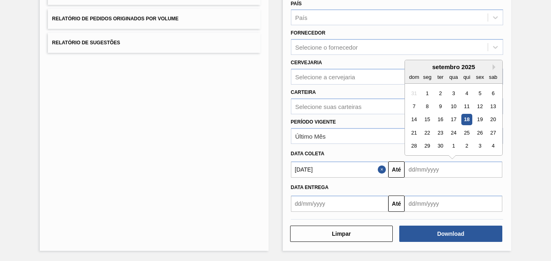  What do you see at coordinates (308, 33) in the screenshot?
I see `label: Fornecedor` at bounding box center [308, 33].